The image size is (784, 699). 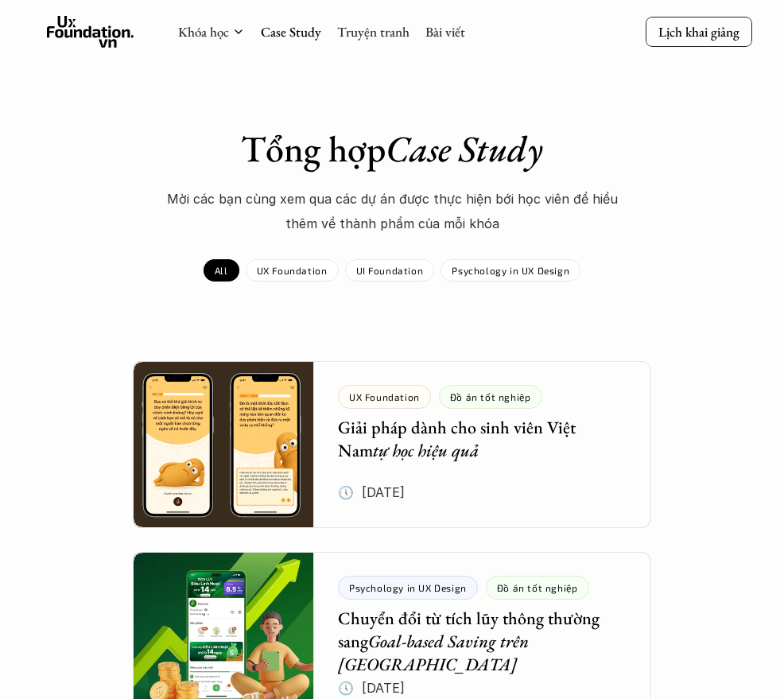 I want to click on p: Mời các bạn cùng xem qua các dự án được thực hiện bới học viên để hiểu thêm về thành phẩm của mỗi..., so click(x=392, y=210).